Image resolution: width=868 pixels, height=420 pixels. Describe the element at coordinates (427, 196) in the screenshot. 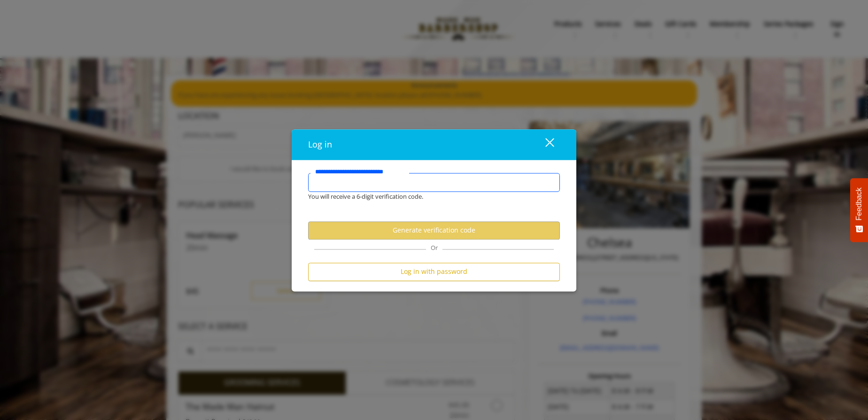

I see `div: You will receive a 6-digit verification code.` at that location.